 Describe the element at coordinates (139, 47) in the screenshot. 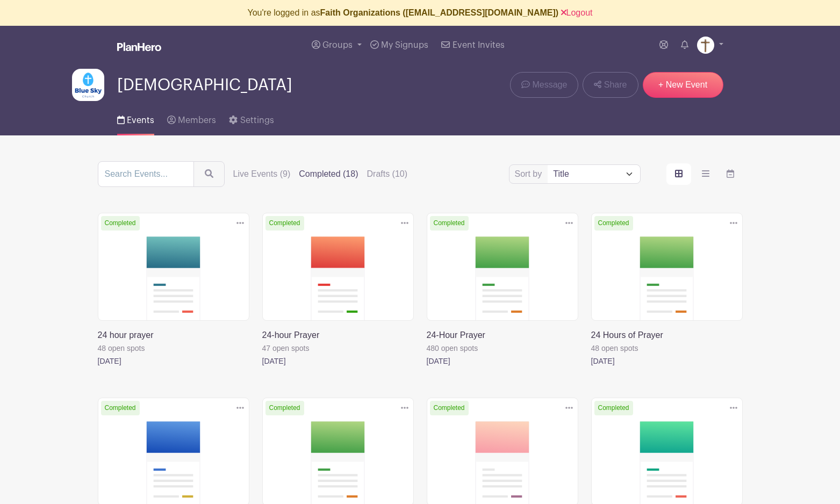

I see `img: logo_white-6c42ec7e38ccf1d336a20a19083b03d10ae64f83f12c07503d8b9e83406b4c7d.svg` at that location.